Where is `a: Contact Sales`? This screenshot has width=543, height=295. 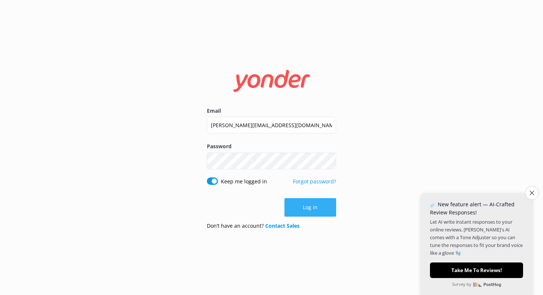 a: Contact Sales is located at coordinates (282, 225).